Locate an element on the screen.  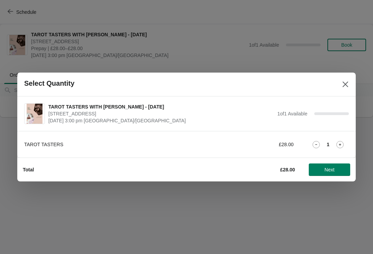
button: Next is located at coordinates (330, 170).